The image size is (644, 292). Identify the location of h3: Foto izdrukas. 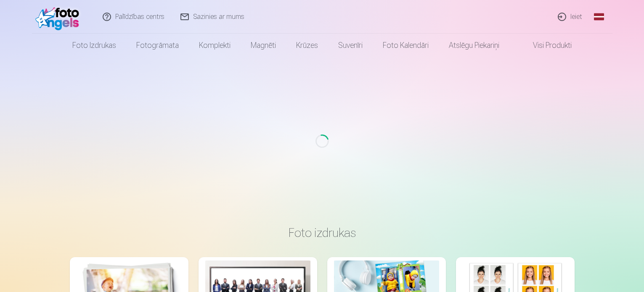
(322, 233).